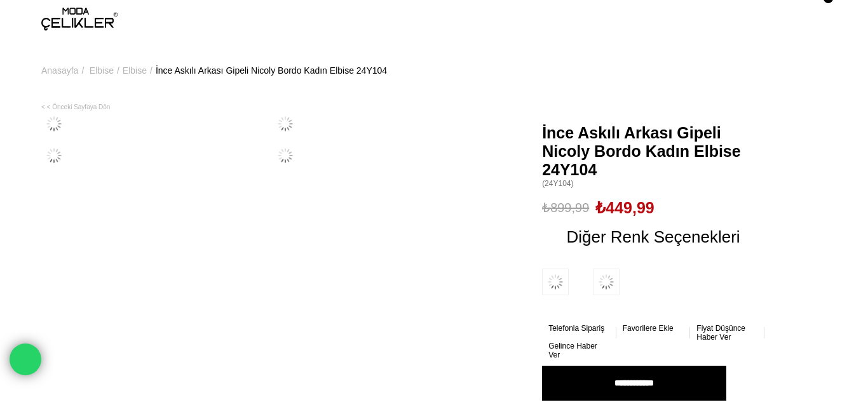  Describe the element at coordinates (579, 351) in the screenshot. I see `span: Gelince Haber Ver` at that location.